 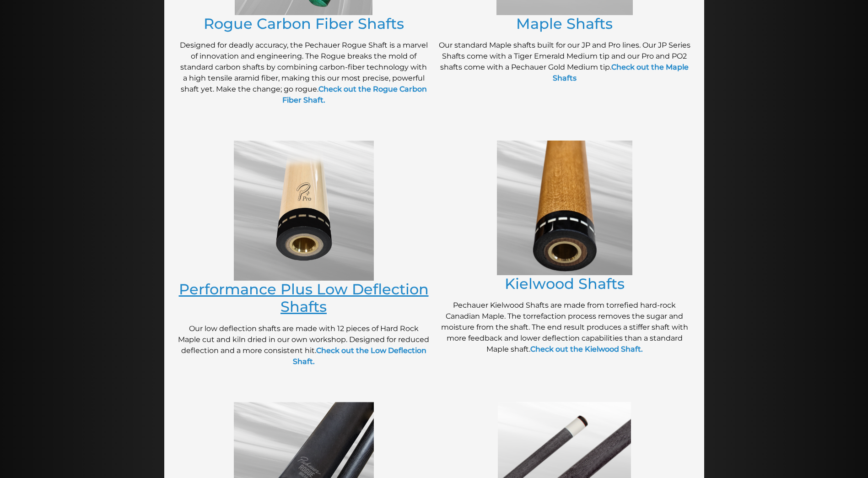 What do you see at coordinates (360, 355) in the screenshot?
I see `strong: Check out the Low Deflection Shaft.` at bounding box center [360, 355].